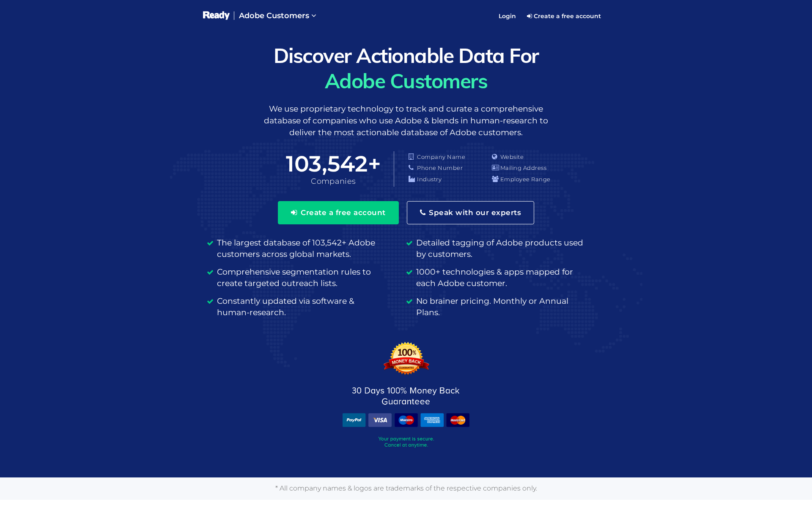 This screenshot has height=507, width=812. What do you see at coordinates (307, 278) in the screenshot?
I see `li: Comprehensive segmentation rules to create targeted outreach lists.` at bounding box center [307, 278].